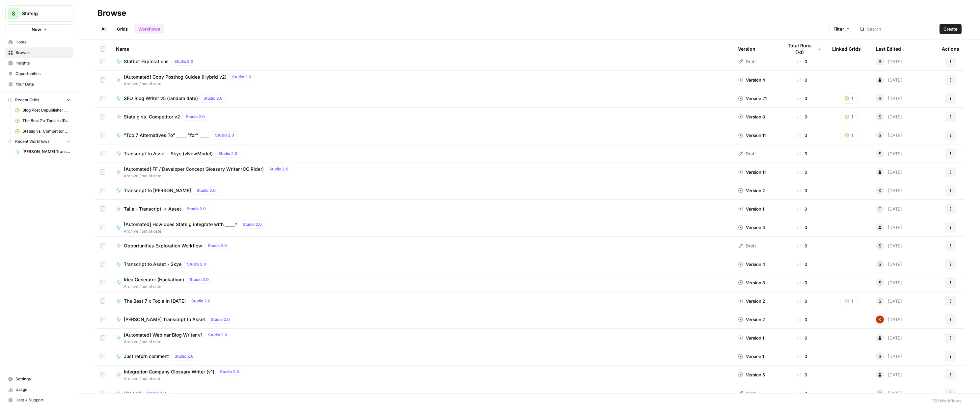  What do you see at coordinates (180, 224) in the screenshot?
I see `span: [Automated] How does Statsig integrate with _____?` at bounding box center [180, 224].